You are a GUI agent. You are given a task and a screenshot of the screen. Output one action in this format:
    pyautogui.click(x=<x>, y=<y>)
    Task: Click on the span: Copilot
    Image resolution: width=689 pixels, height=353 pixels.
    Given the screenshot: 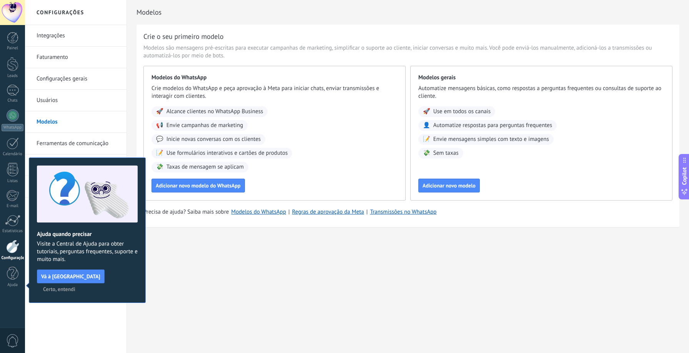 What is the action you would take?
    pyautogui.click(x=685, y=176)
    